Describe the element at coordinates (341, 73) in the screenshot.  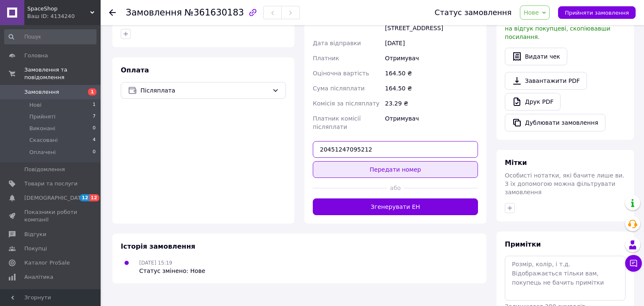
I see `span: Оціночна вартість` at that location.